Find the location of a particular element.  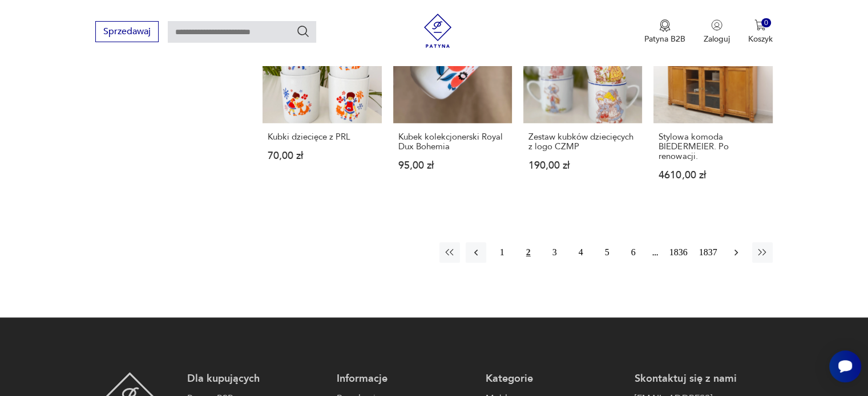

a: Sprzedawaj is located at coordinates (127, 33).